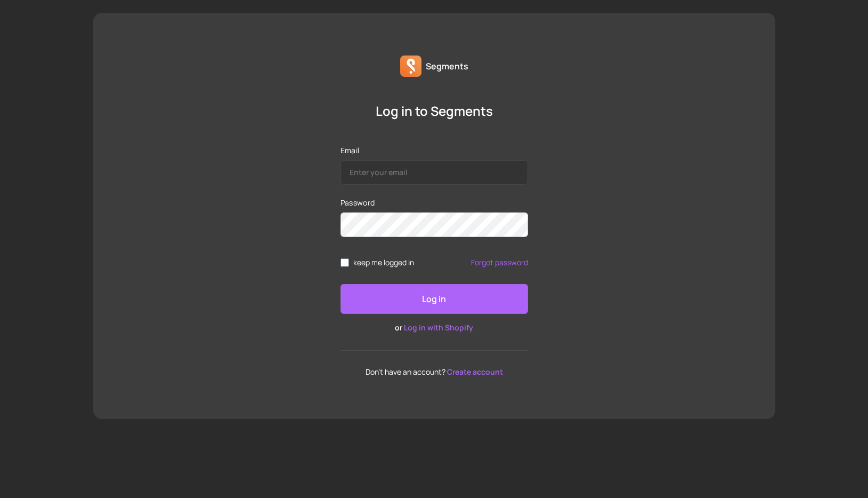  I want to click on input: remember me, so click(345, 262).